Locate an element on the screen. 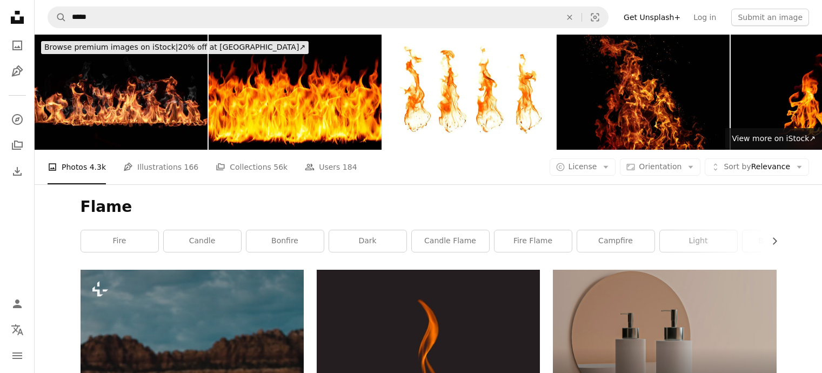  button: Submit an image is located at coordinates (771, 17).